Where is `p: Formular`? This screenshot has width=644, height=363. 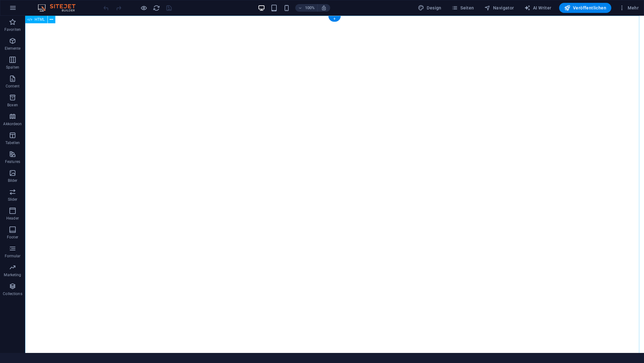
p: Formular is located at coordinates (12, 256).